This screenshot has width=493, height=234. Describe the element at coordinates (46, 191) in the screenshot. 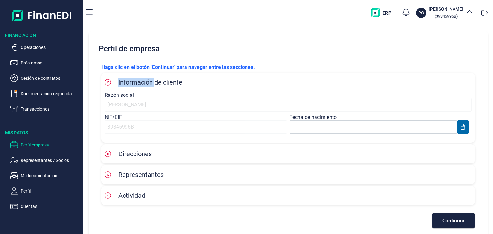

I see `button: Perfil` at that location.